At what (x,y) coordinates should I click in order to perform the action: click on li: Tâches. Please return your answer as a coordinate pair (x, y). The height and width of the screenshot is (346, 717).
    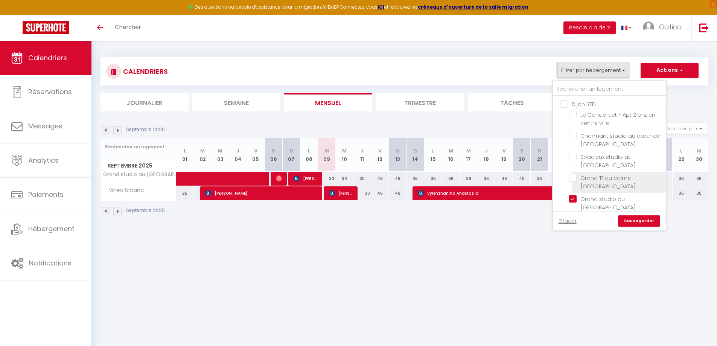
    Looking at the image, I should click on (512, 102).